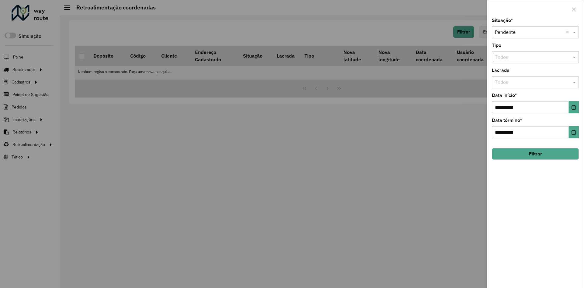 The image size is (584, 288). What do you see at coordinates (536, 154) in the screenshot?
I see `button: Filtrar` at bounding box center [536, 154].